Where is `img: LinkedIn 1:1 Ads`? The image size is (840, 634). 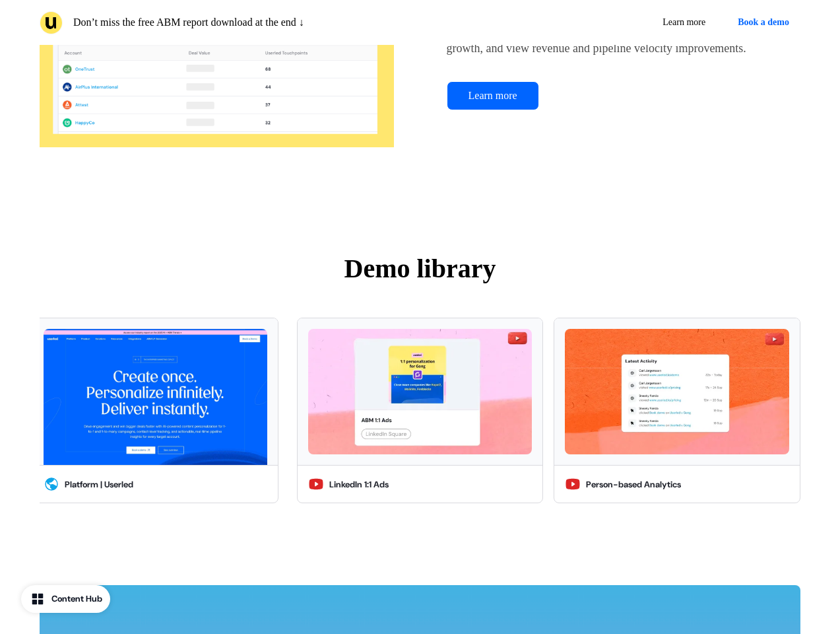
img: LinkedIn 1:1 Ads is located at coordinates (420, 392).